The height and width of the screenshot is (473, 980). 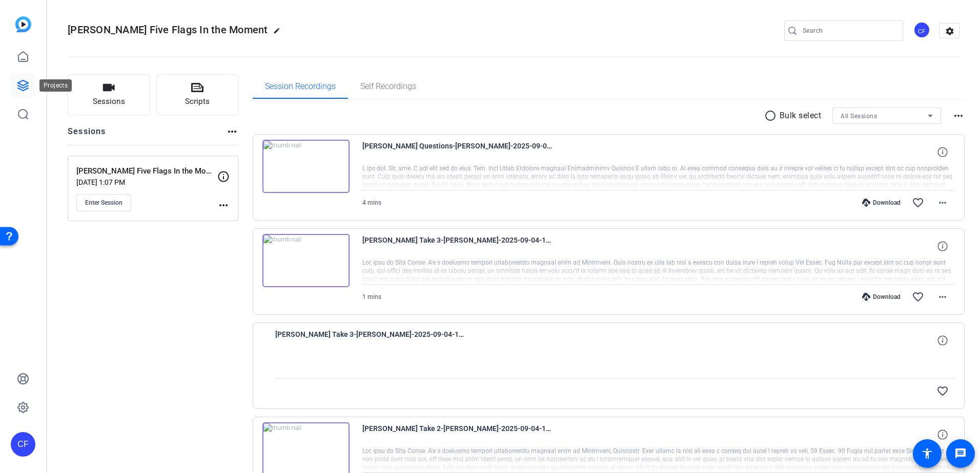 I want to click on span: Enter Session, so click(x=104, y=203).